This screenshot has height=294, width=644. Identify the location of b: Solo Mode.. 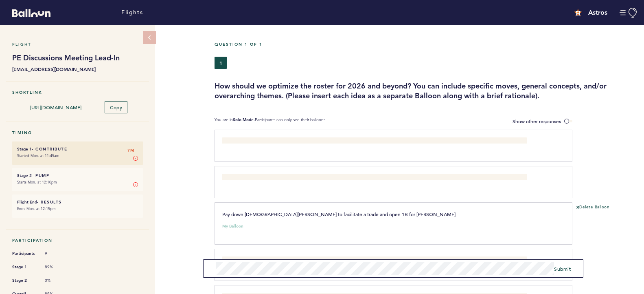
(244, 120).